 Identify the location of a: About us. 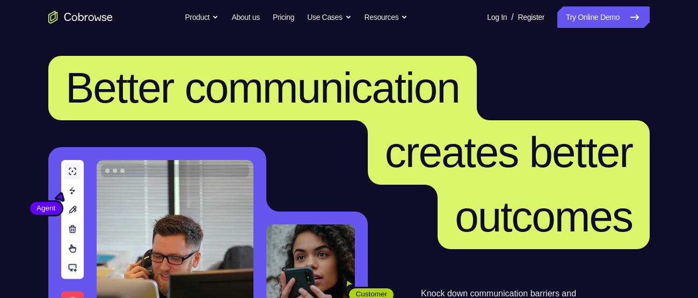
(245, 17).